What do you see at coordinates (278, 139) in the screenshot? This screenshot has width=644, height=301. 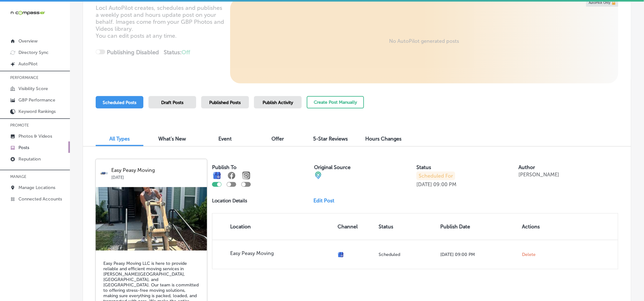 I see `span: Offer` at bounding box center [278, 139].